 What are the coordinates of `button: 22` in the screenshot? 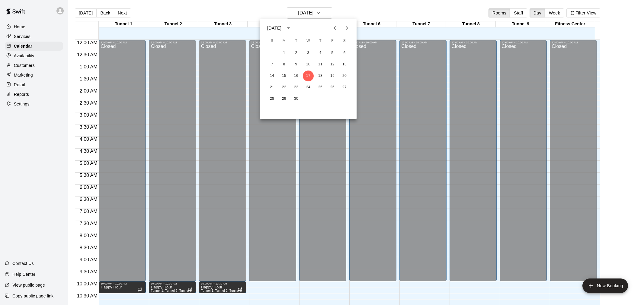 It's located at (285, 88).